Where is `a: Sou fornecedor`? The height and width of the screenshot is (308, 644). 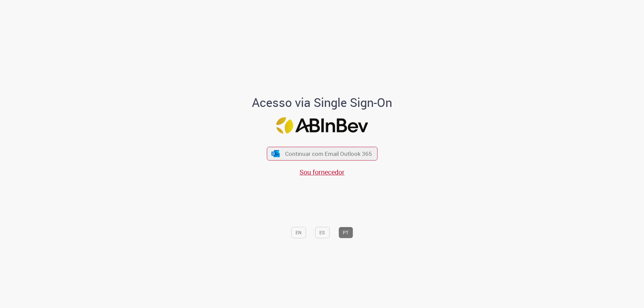
a: Sou fornecedor is located at coordinates (322, 172).